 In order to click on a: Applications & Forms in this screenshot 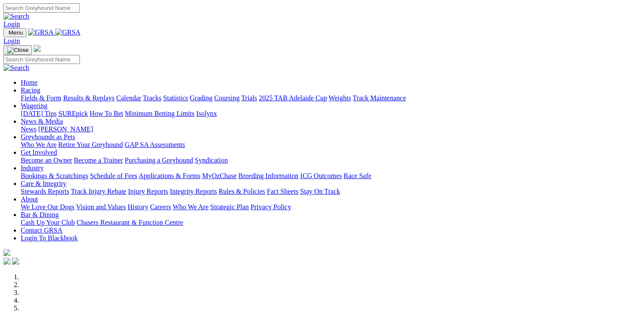, I will do `click(170, 176)`.